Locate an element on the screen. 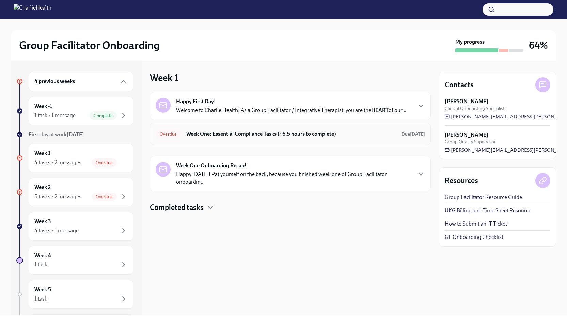  h4: Contacts is located at coordinates (459, 85).